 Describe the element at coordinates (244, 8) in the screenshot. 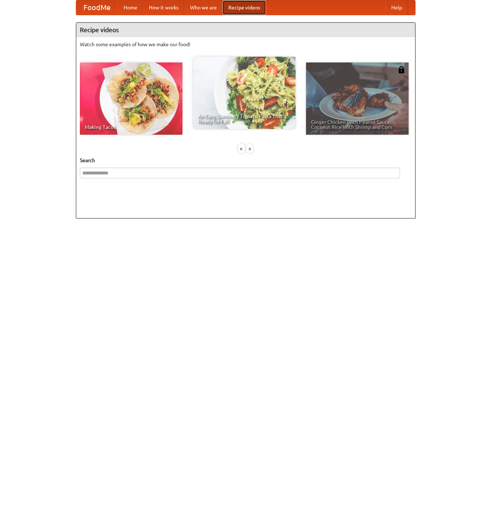

I see `a: Recipe videos` at that location.